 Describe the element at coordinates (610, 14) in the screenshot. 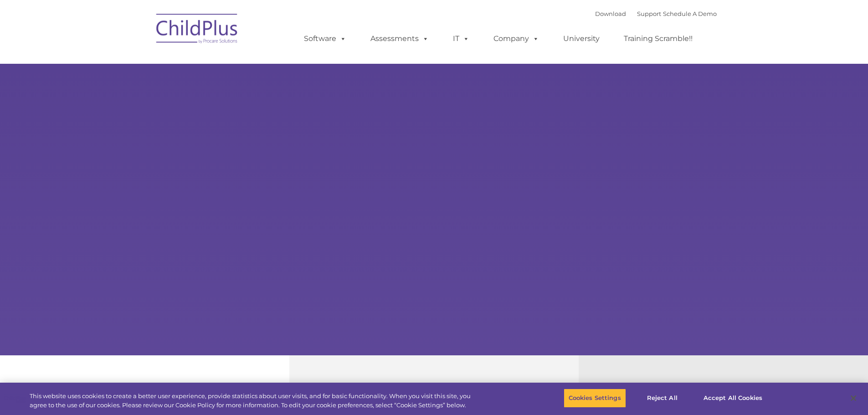

I see `a: Download` at that location.